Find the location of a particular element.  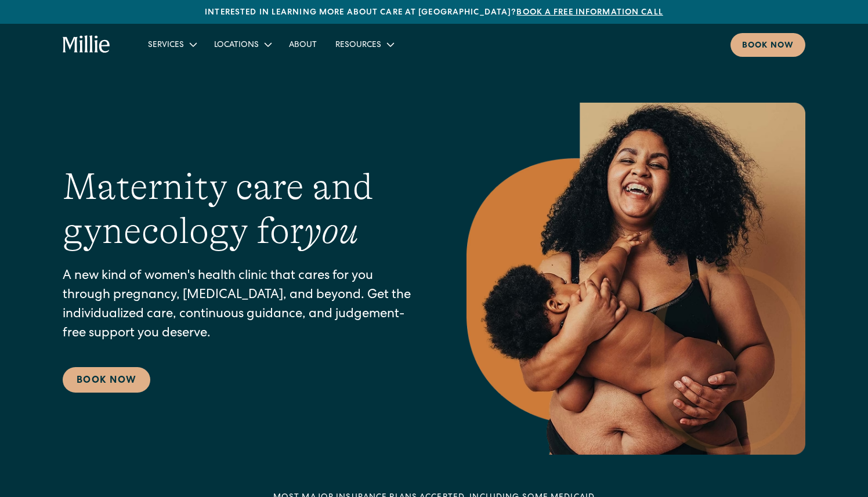

div: Services is located at coordinates (166, 45).